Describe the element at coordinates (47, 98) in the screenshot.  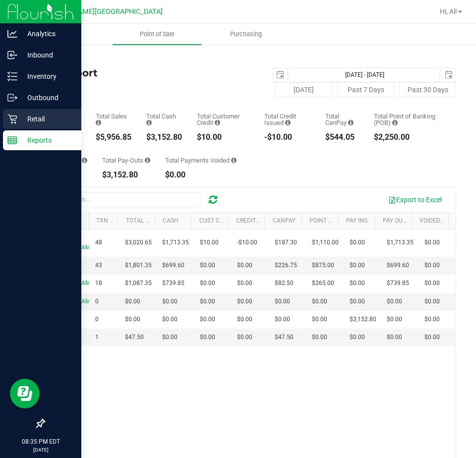
I see `p: Outbound` at that location.